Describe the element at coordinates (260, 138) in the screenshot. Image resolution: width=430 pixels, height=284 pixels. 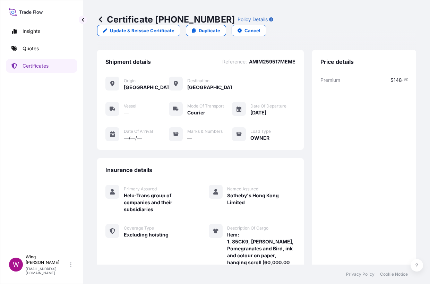
I see `span: OWNER` at that location.